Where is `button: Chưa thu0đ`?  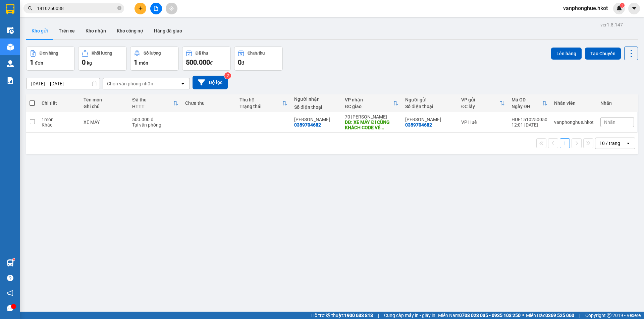
button: Chưa thu0đ is located at coordinates (258, 59).